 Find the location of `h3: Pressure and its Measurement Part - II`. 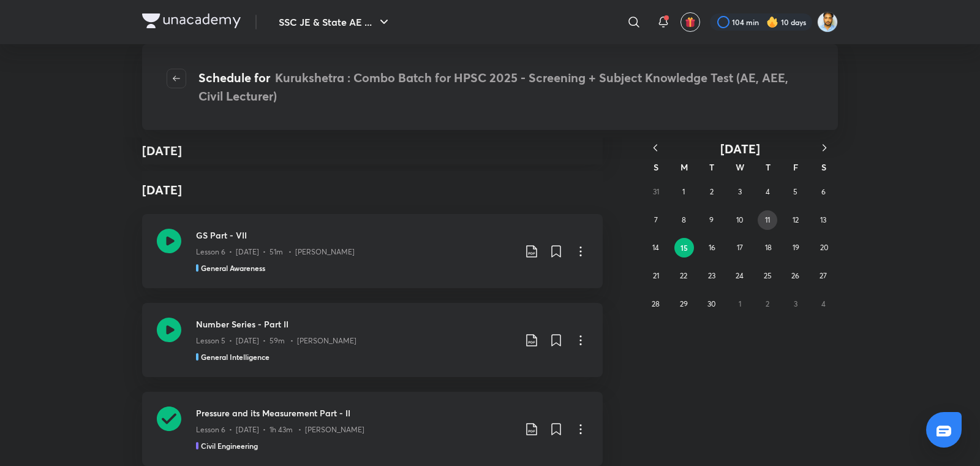

h3: Pressure and its Measurement Part - II is located at coordinates (355, 412).